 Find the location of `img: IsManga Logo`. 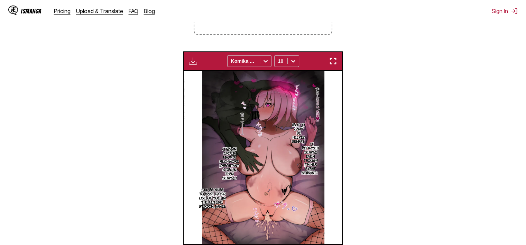

img: IsManga Logo is located at coordinates (13, 10).